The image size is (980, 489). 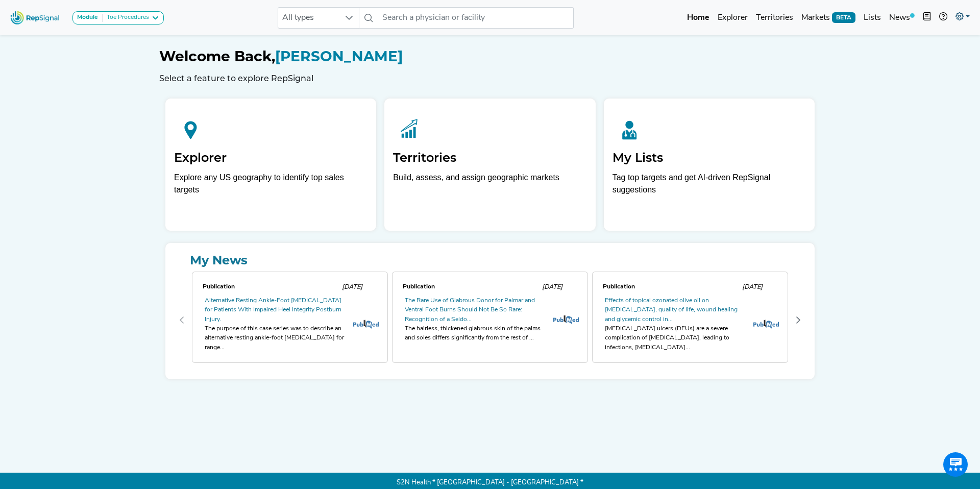 What do you see at coordinates (125, 18) in the screenshot?
I see `div: Toe Procedures` at bounding box center [125, 18].